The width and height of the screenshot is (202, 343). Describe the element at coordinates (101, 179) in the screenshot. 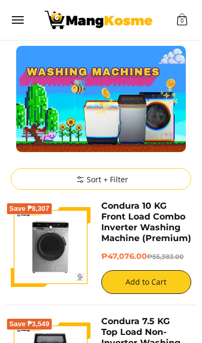

I see `summary: Sort + Filter` at that location.